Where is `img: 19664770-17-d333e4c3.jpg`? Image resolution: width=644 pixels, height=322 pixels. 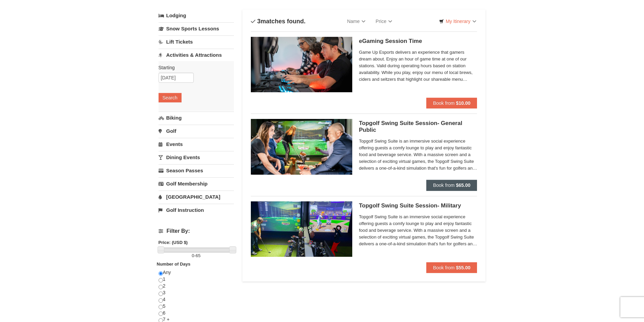 img: 19664770-17-d333e4c3.jpg is located at coordinates (302, 146).